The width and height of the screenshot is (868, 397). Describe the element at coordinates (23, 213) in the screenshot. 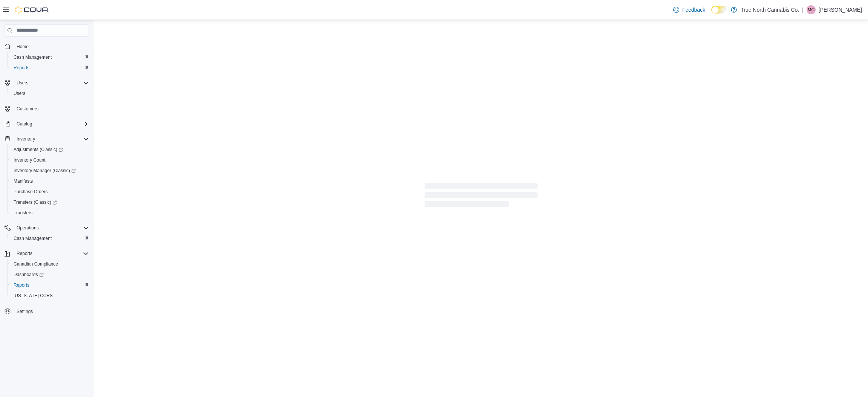

I see `a: Transfers` at that location.